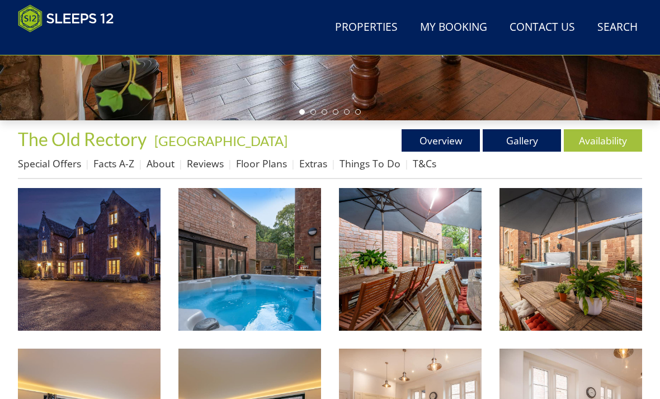 The image size is (660, 399). Describe the element at coordinates (454, 27) in the screenshot. I see `a: My Booking` at that location.